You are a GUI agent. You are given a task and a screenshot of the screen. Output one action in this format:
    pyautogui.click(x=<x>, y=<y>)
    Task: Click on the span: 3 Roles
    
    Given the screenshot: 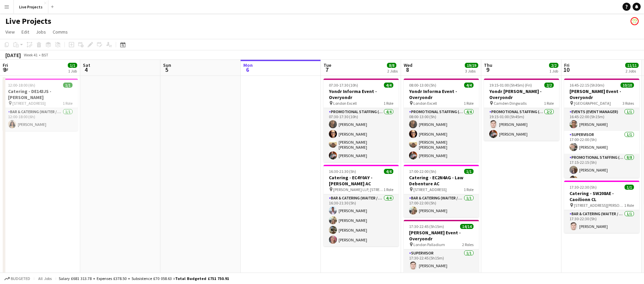 What is the action you would take?
    pyautogui.click(x=628, y=103)
    